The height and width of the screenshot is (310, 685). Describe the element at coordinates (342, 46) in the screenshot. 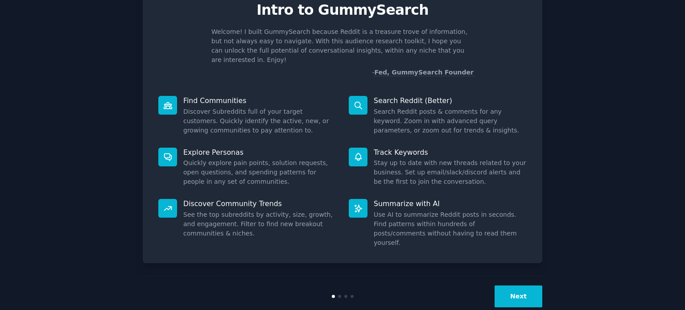

I see `p: Welcome! I built GummySearch because Reddit is a treasure trove of information, but not always ea...` at that location.